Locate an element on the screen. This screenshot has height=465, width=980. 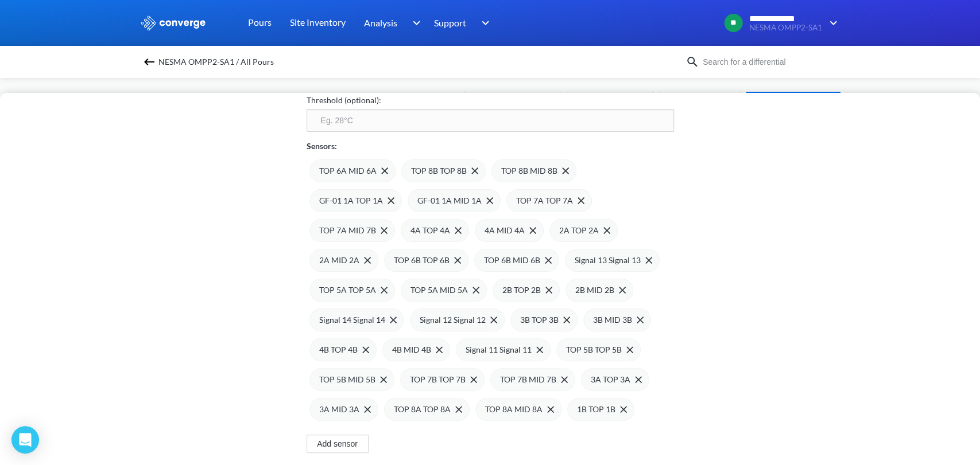
span: NESMA OMPP2-SA1 is located at coordinates (785, 27).